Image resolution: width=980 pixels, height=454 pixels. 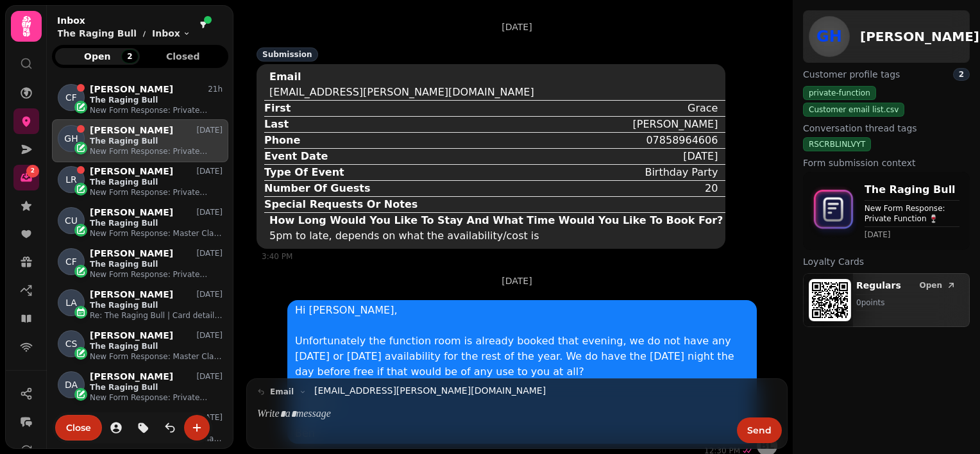 What do you see at coordinates (341, 204) in the screenshot?
I see `div: Special Requests Or Notes` at bounding box center [341, 204].